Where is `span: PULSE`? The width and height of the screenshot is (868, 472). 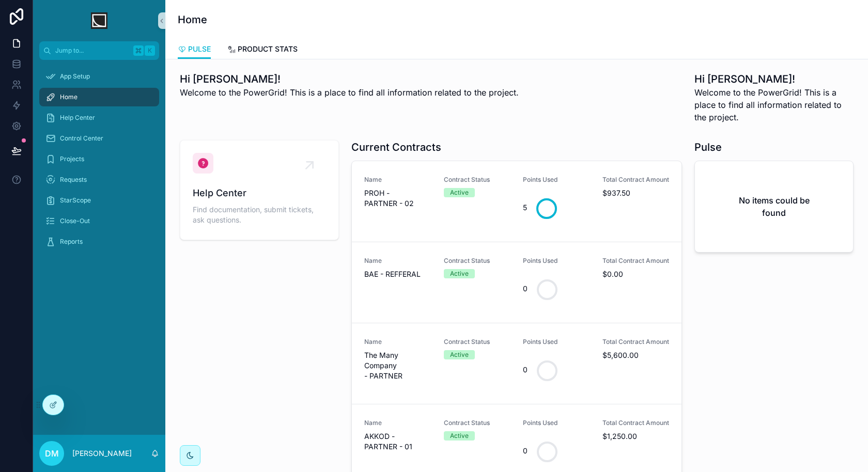
span: PULSE is located at coordinates (199, 49).